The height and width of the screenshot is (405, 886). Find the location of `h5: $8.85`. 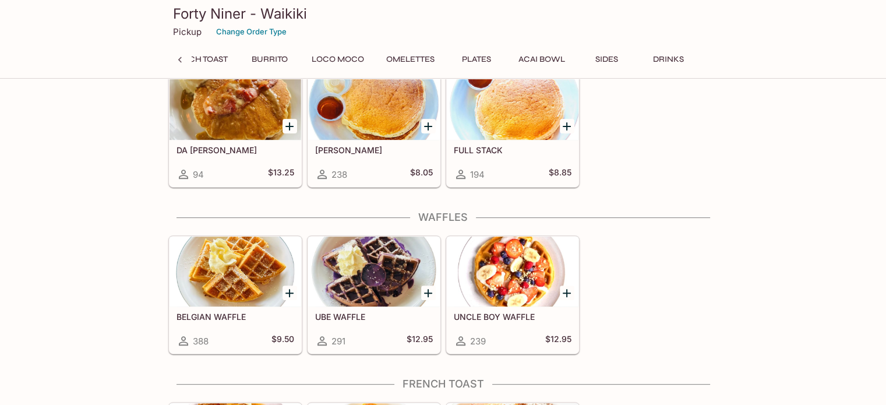

h5: $8.85 is located at coordinates (560, 174).